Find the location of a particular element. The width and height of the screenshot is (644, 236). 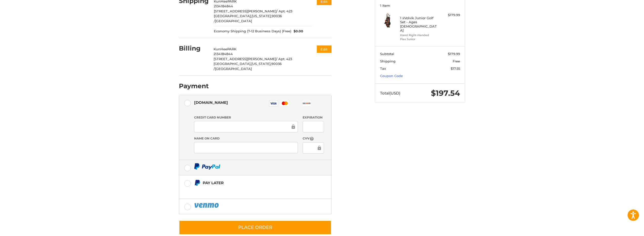

span: Tax is located at coordinates (383, 69).